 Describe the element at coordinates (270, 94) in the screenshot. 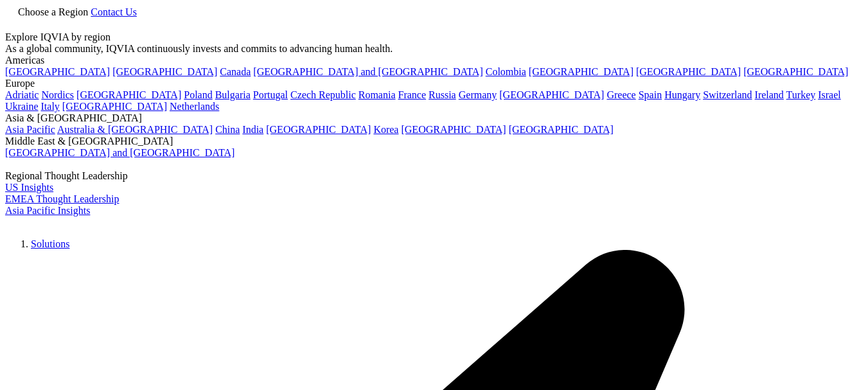

I see `a: Portugal` at that location.